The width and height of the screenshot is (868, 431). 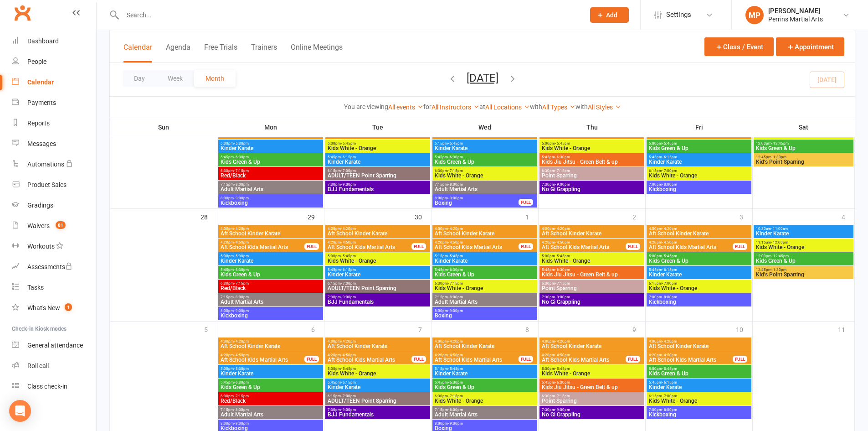 I want to click on a: Dashboard, so click(x=54, y=41).